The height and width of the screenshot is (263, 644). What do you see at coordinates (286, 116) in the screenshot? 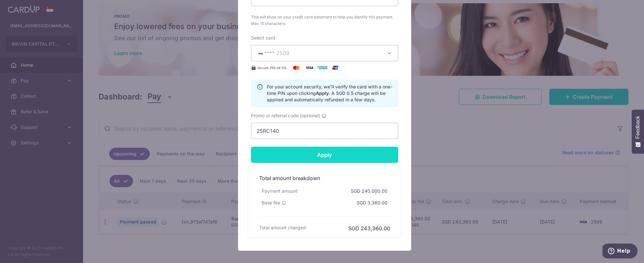
I see `span: Promo or referral code (optional)` at bounding box center [286, 116].